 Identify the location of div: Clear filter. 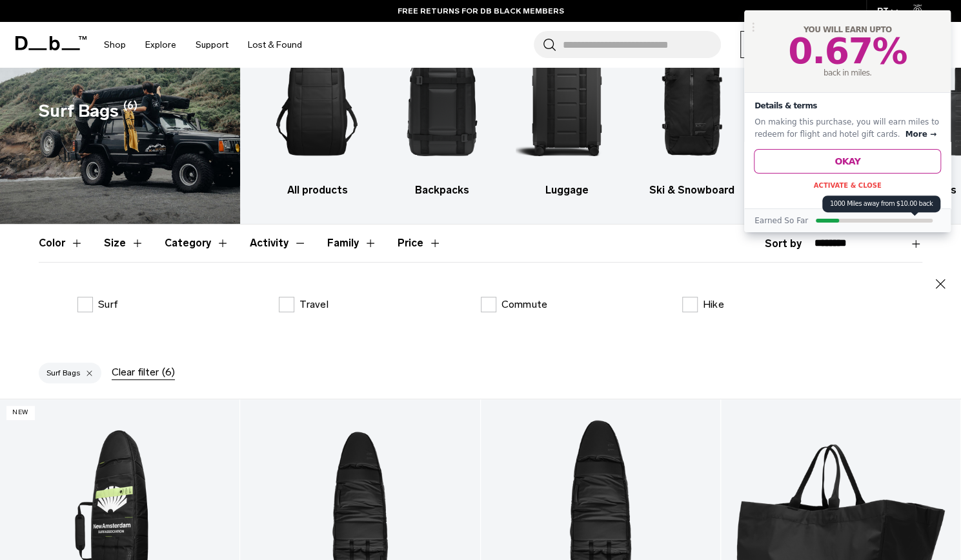
(144, 373).